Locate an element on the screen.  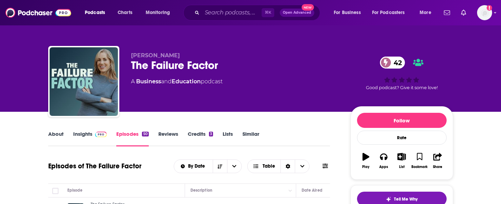
div: 42Good podcast? Give it some love! is located at coordinates (402, 73).